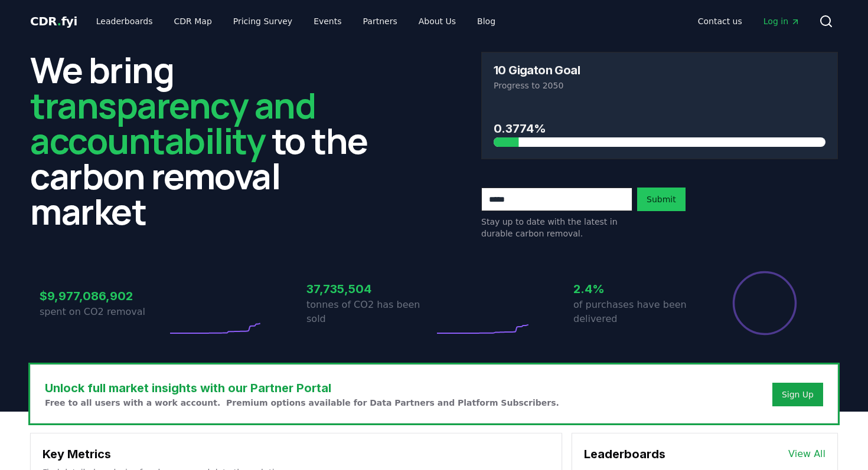 The height and width of the screenshot is (470, 868). I want to click on h3: Key Metrics, so click(296, 454).